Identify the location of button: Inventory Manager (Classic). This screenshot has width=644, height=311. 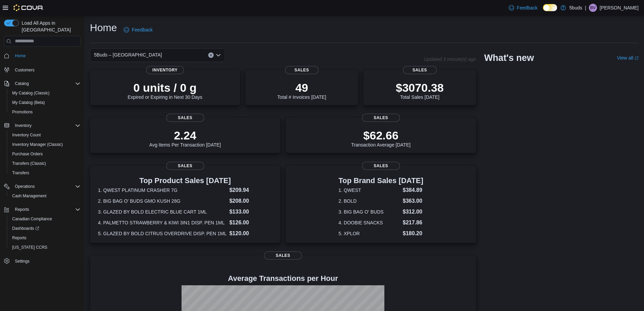
(45, 144).